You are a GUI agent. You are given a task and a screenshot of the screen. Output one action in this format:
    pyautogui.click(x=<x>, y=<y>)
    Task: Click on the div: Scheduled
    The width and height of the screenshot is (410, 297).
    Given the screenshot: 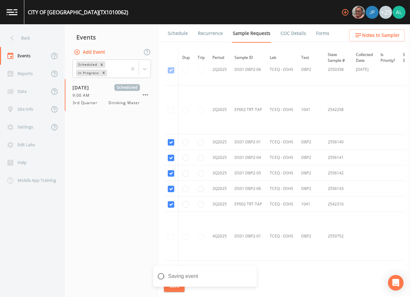 What is the action you would take?
    pyautogui.click(x=87, y=64)
    